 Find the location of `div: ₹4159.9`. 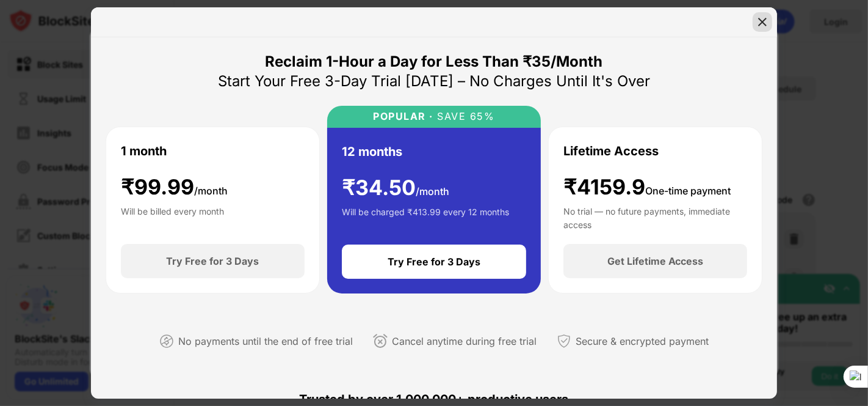

div: ₹4159.9 is located at coordinates (647, 187).